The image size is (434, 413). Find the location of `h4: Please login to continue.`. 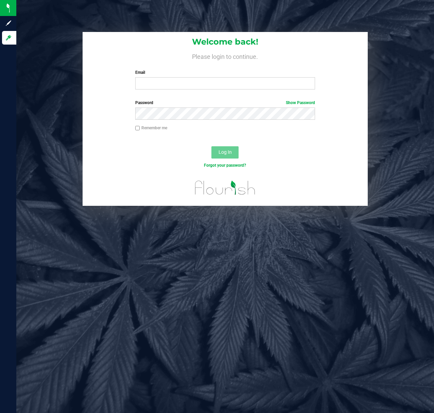

h4: Please login to continue. is located at coordinates (225, 56).